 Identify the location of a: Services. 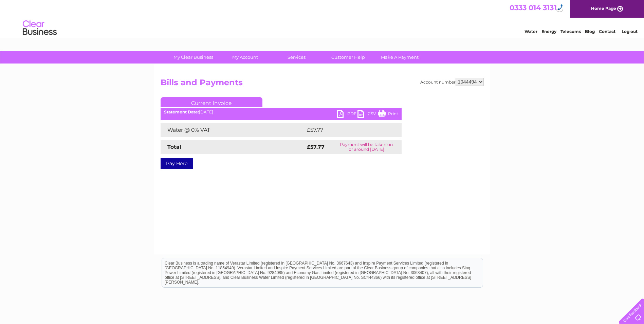
(296, 57).